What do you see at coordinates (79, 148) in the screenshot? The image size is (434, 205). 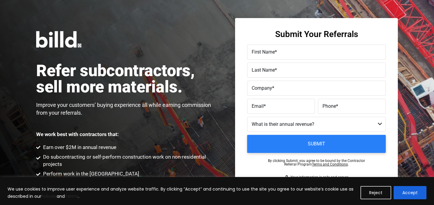 I see `span: Earn over $2M in annual revenue` at bounding box center [79, 148].